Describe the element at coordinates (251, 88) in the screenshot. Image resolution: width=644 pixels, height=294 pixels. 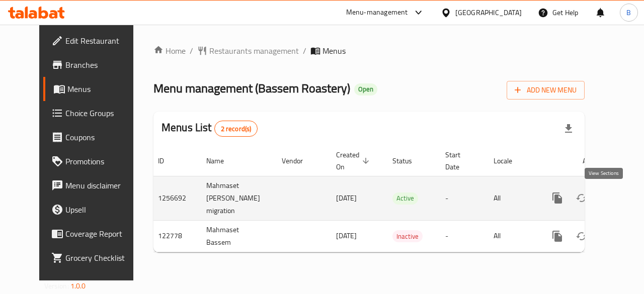
I see `span: Menu management ( Bassem Roastery )` at that location.